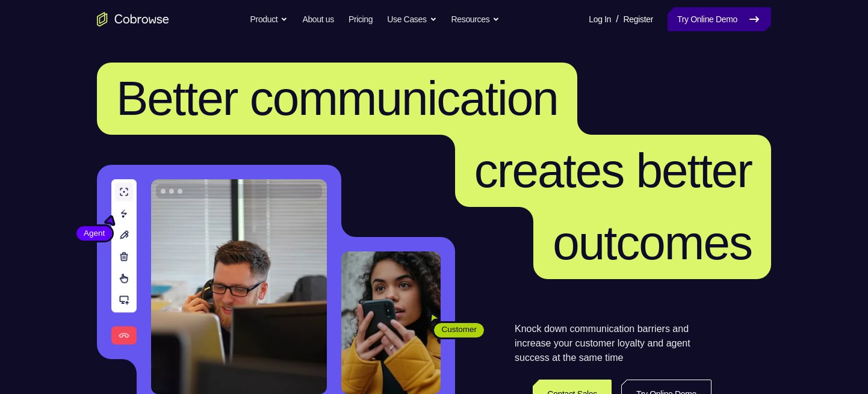 This screenshot has width=868, height=394. I want to click on a: Register, so click(638, 19).